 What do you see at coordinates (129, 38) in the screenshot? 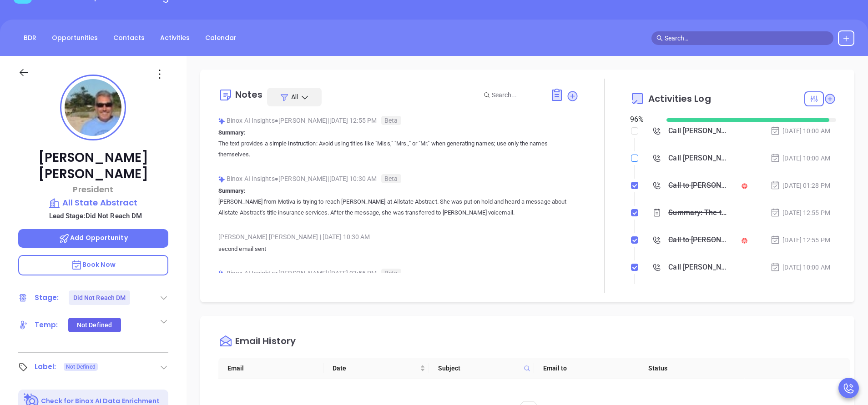
I see `a: Contacts` at bounding box center [129, 38].